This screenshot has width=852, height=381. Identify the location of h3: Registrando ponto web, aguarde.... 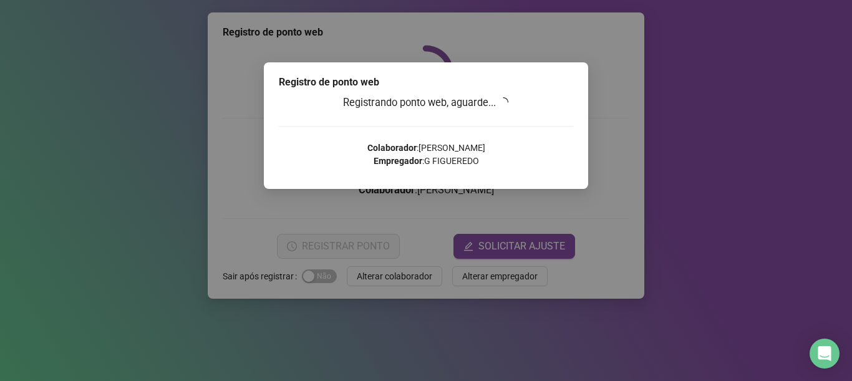
(426, 103).